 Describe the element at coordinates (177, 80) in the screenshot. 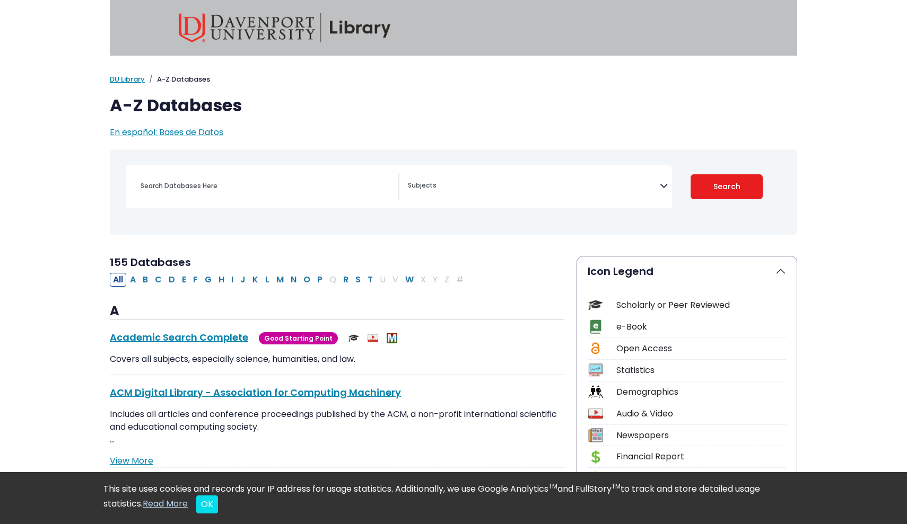

I see `li: A-Z Databases` at that location.